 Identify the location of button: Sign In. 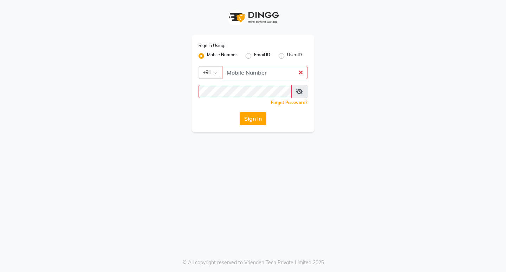
(253, 118).